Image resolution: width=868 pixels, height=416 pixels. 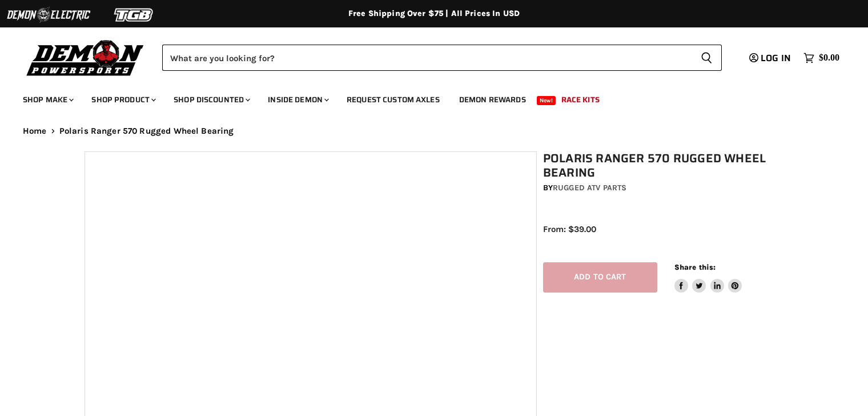 I want to click on span: New!, so click(x=546, y=101).